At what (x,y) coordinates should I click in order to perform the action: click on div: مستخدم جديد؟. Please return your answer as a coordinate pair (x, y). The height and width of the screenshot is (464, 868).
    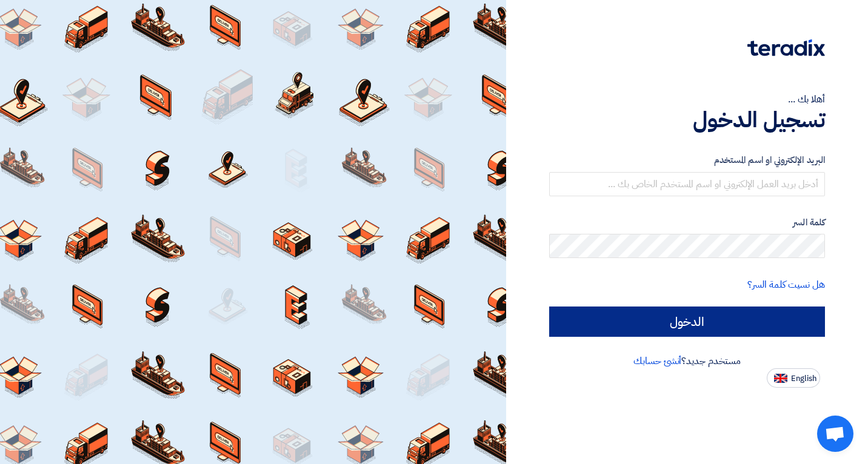
    Looking at the image, I should click on (686, 361).